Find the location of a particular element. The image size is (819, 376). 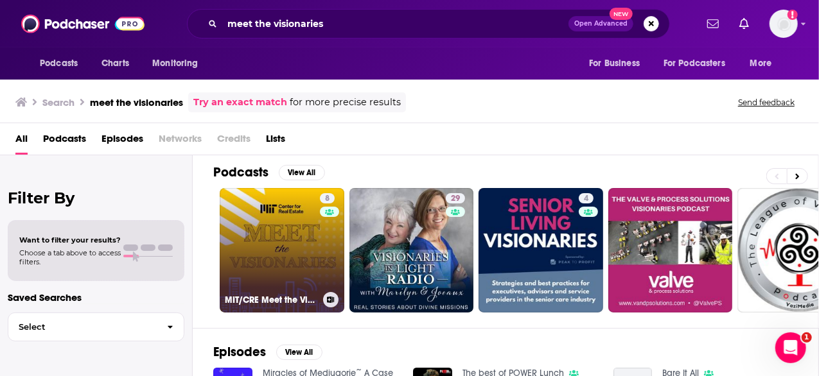

span: Logged in as aridings is located at coordinates (783, 24).